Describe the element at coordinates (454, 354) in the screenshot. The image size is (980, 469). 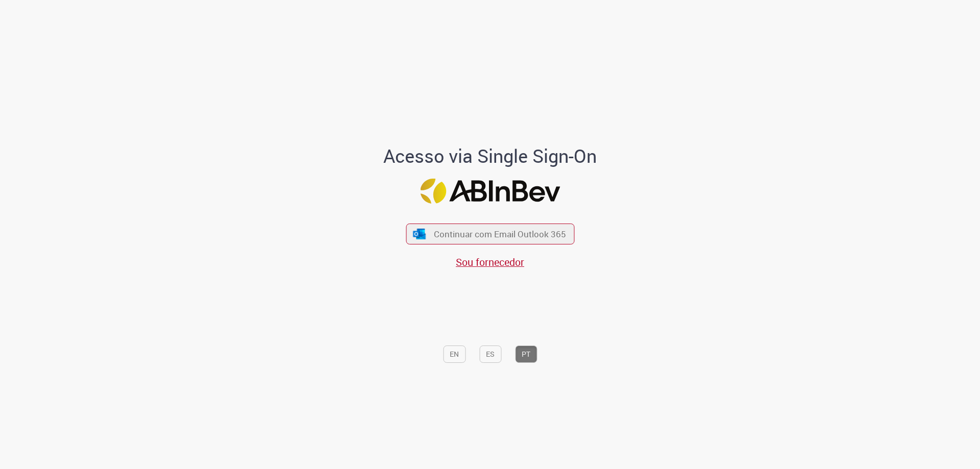
I see `button: EN` at that location.